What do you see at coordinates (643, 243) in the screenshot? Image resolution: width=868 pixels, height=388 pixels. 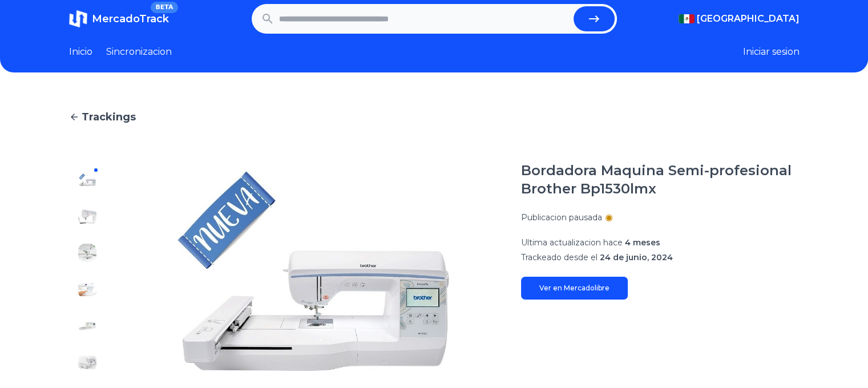 I see `span: 4 meses` at bounding box center [643, 243].